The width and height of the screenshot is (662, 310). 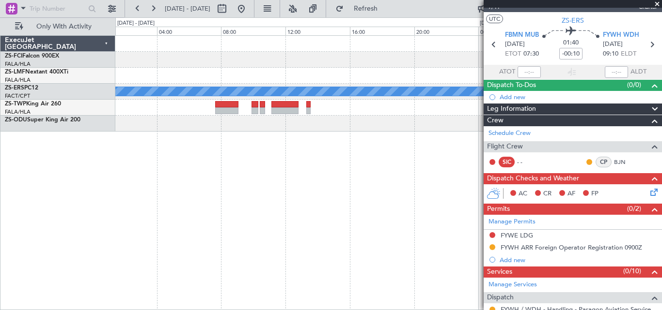 I want to click on a: Manage Permits, so click(x=512, y=222).